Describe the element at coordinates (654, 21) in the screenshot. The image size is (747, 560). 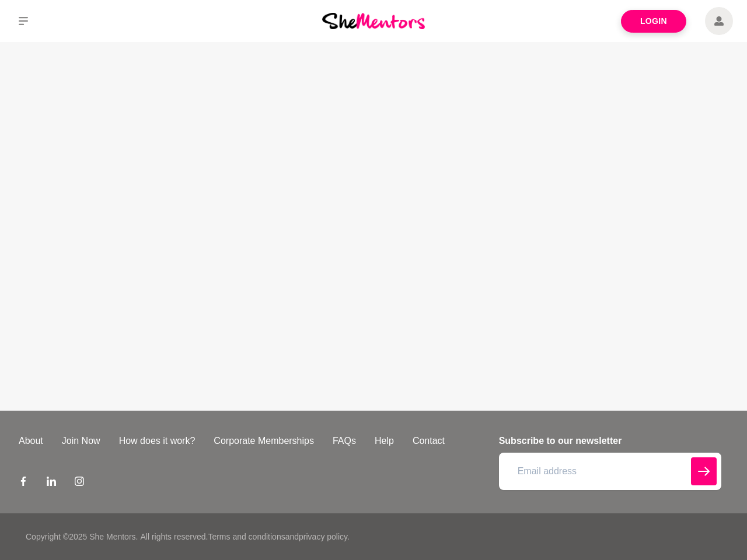
I see `a: Login` at that location.